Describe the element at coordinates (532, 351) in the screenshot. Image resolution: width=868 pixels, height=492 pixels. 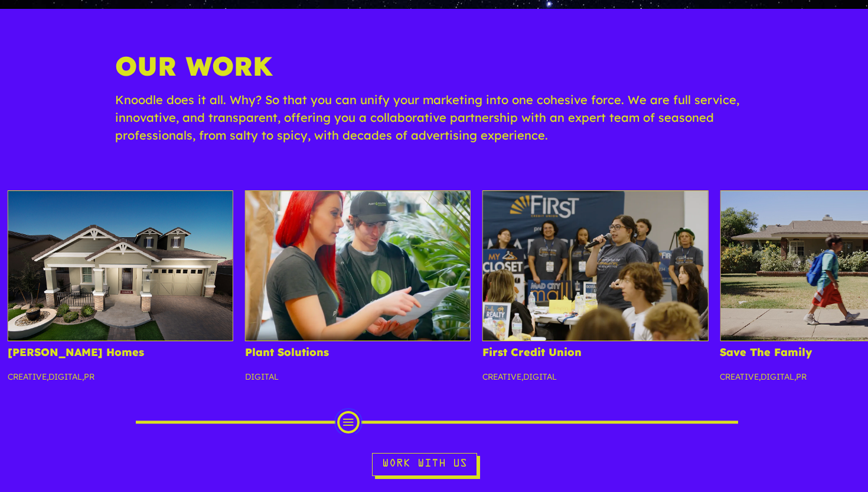
I see `a: First Credit Union` at that location.